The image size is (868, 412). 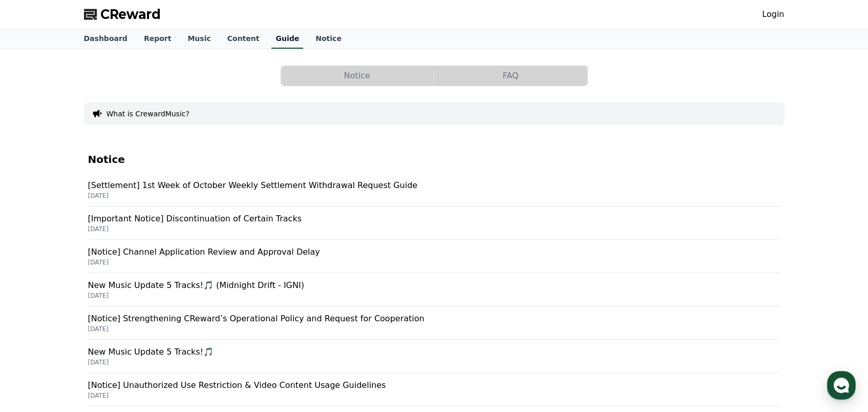 What do you see at coordinates (434, 319) in the screenshot?
I see `p: [Notice] Strengthening CReward’s Operational Policy and Request for Cooperation` at bounding box center [434, 319].